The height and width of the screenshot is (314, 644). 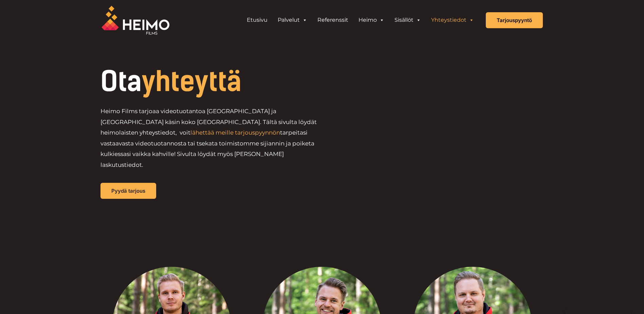 I want to click on a: Heimo, so click(x=371, y=20).